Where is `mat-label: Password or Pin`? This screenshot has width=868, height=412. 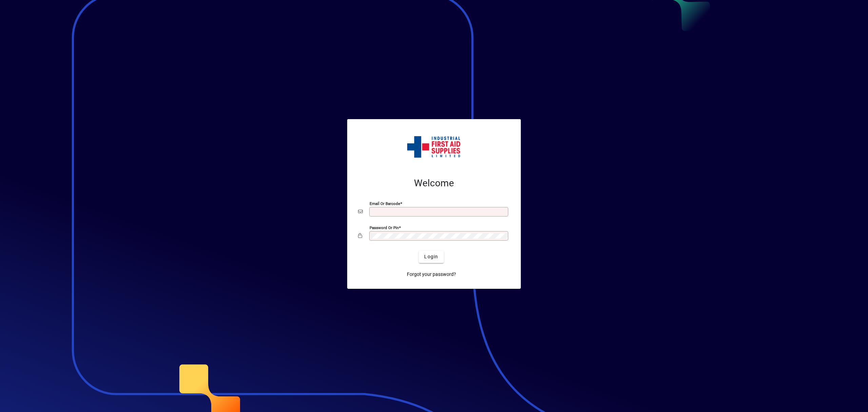
mat-label: Password or Pin is located at coordinates (384, 227).